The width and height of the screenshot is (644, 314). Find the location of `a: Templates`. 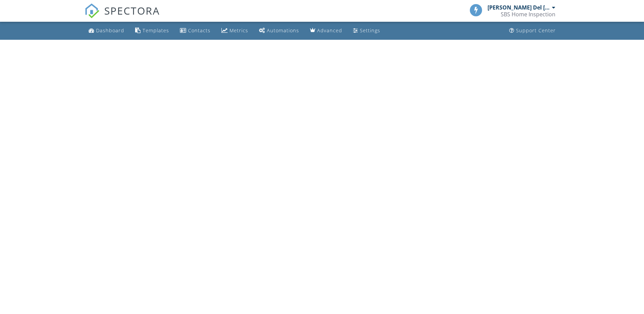

a: Templates is located at coordinates (152, 31).